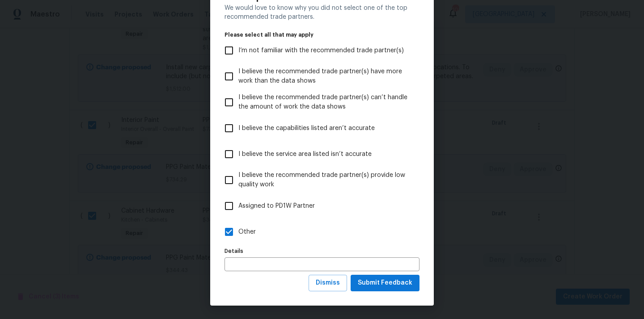 The image size is (644, 319). I want to click on div: We would love to know why you did not select one of the top recommended trade partners., so click(322, 12).